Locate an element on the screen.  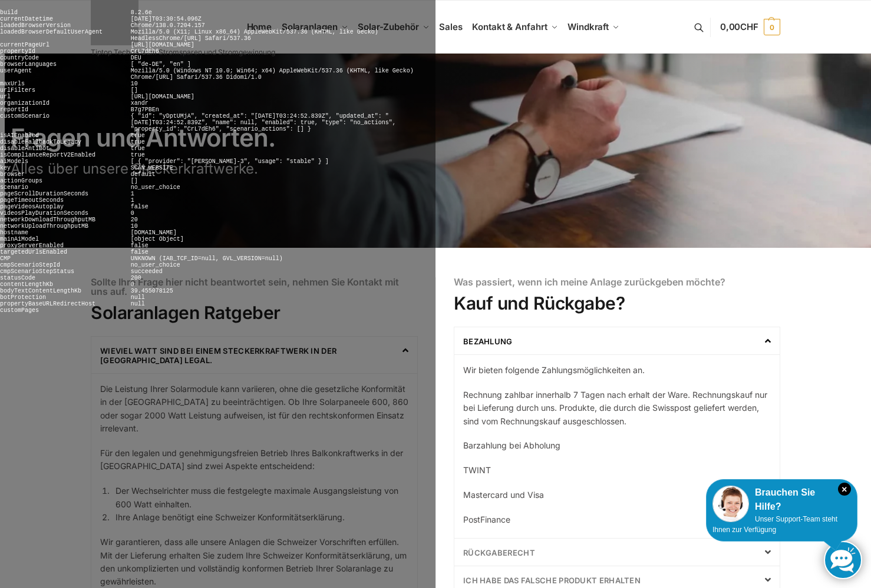
pre: 20 is located at coordinates (134, 220).